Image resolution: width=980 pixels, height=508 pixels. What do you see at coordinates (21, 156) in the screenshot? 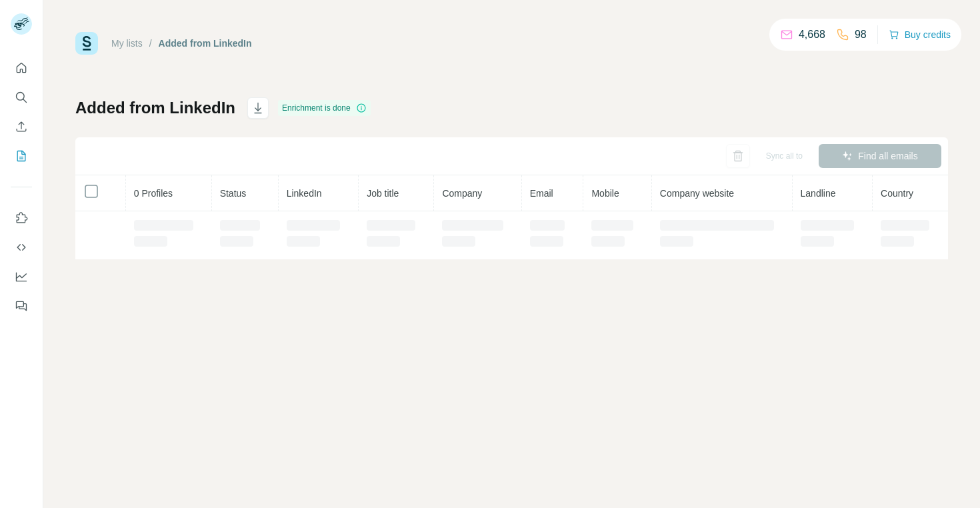
I see `button: My lists` at bounding box center [21, 156].